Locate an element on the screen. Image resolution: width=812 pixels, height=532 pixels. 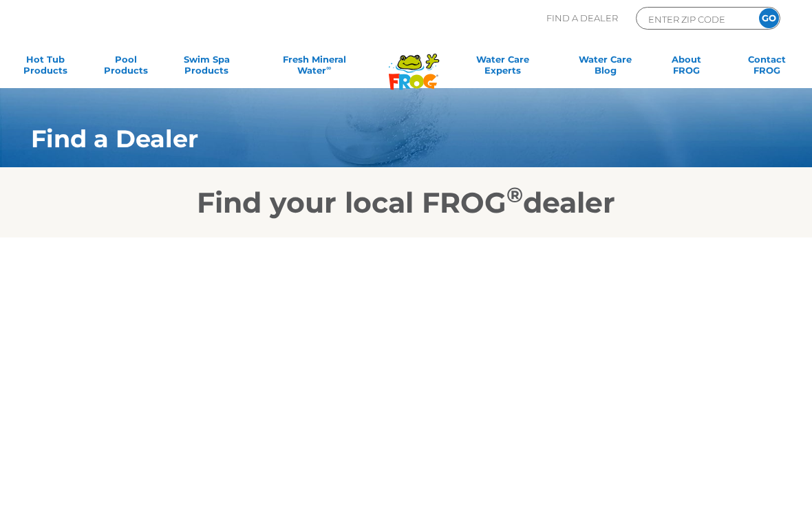
a: Fresh MineralWater∞ is located at coordinates (314, 68).